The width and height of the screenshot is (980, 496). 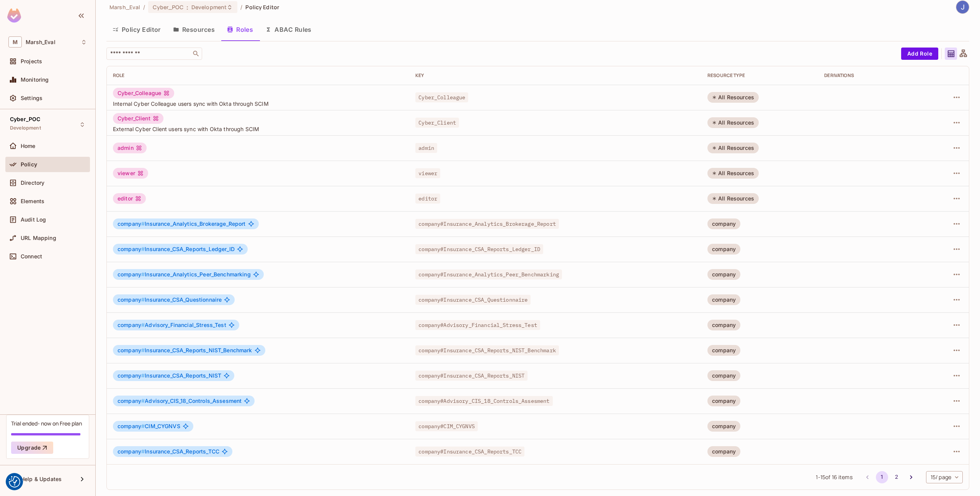 What do you see at coordinates (41, 479) in the screenshot?
I see `span: Help & Updates` at bounding box center [41, 479].